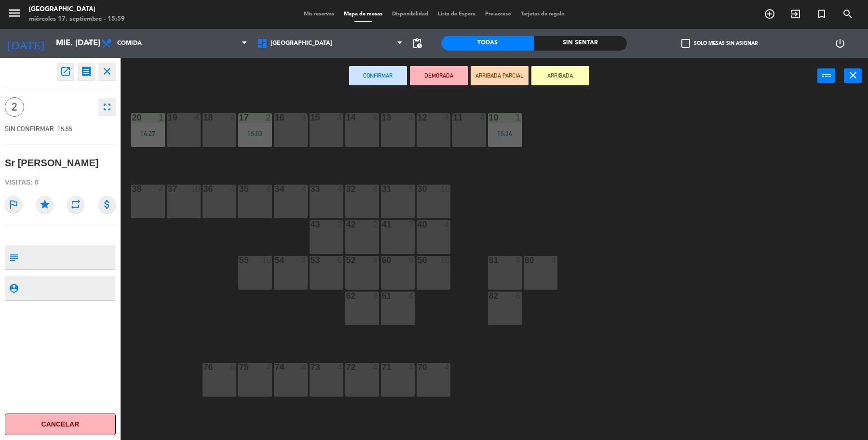 Image resolution: width=868 pixels, height=440 pixels. Describe the element at coordinates (840, 43) in the screenshot. I see `i: power_settings_new` at that location.